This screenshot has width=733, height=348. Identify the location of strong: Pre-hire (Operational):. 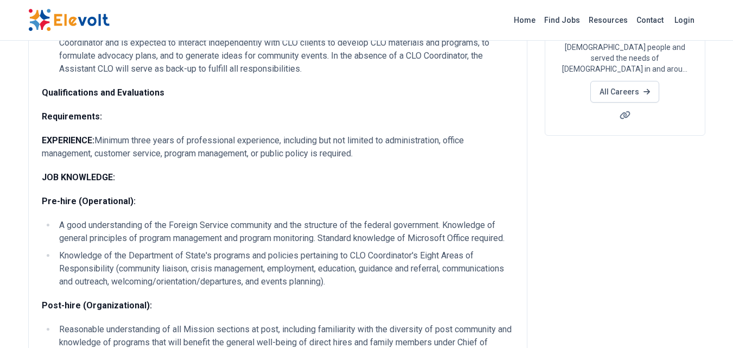
(88, 201).